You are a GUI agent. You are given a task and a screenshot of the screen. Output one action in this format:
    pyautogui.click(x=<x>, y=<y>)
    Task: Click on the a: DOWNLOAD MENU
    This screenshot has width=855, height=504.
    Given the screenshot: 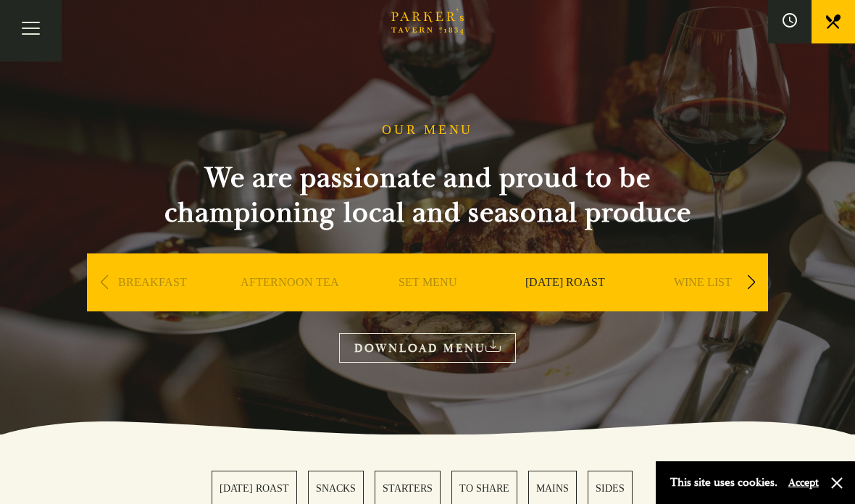 What is the action you would take?
    pyautogui.click(x=428, y=347)
    